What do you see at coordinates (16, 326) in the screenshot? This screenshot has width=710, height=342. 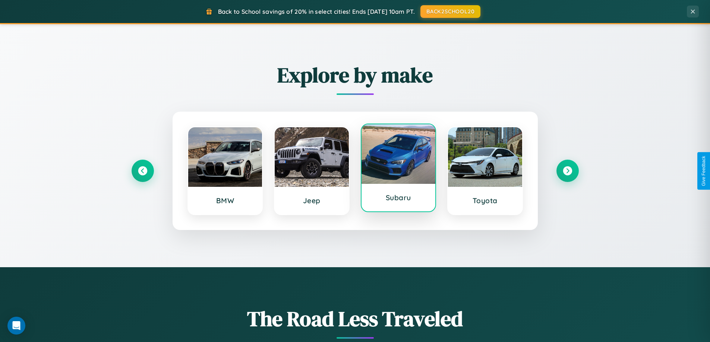 I see `div: Open Intercom Messenger` at bounding box center [16, 326].